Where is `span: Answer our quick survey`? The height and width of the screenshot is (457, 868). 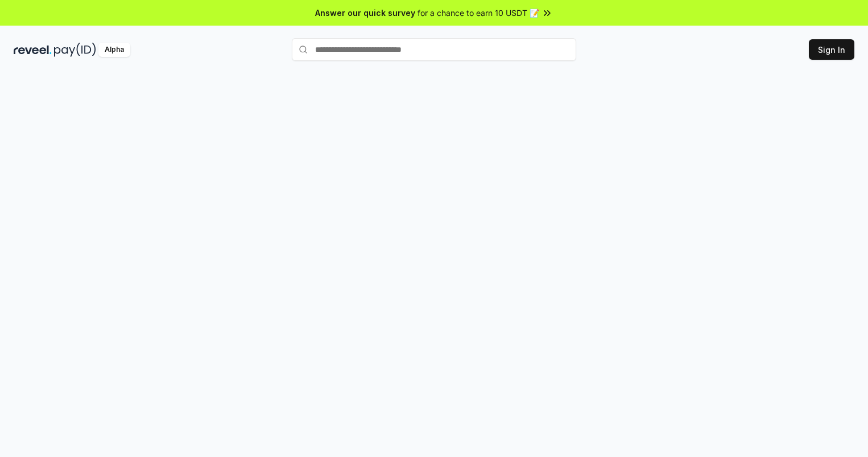 span: Answer our quick survey is located at coordinates (365, 13).